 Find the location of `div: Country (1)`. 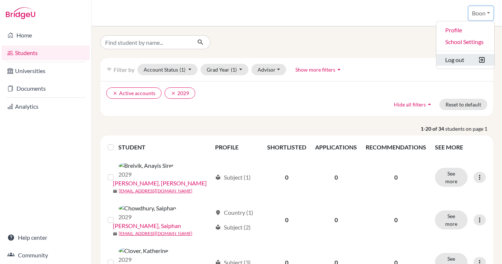

div: Country (1) is located at coordinates (234, 212).